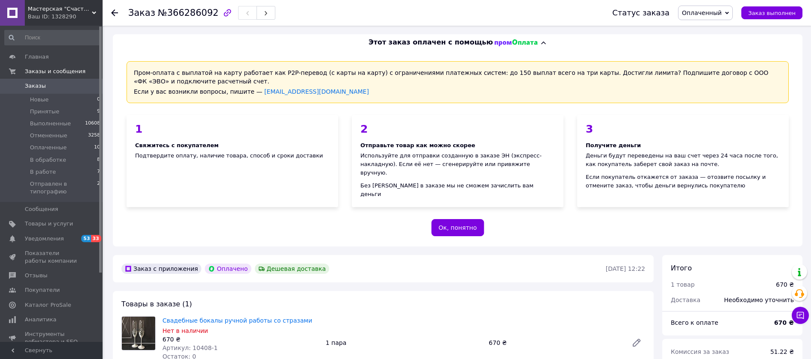 This screenshot has width=811, height=359. Describe the element at coordinates (48, 147) in the screenshot. I see `span: Оплаченные` at that location.